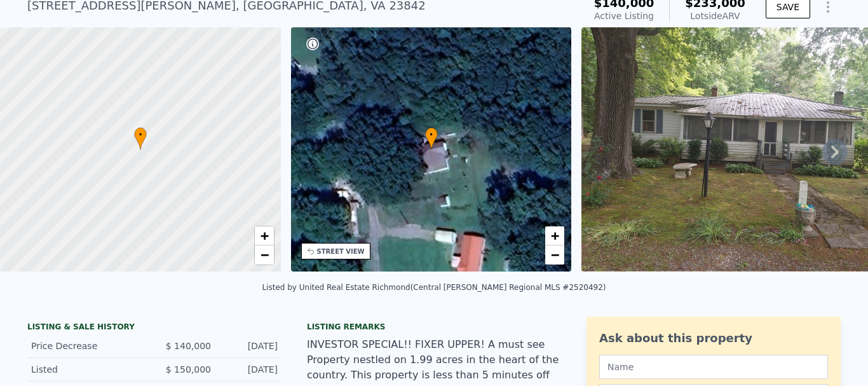 The image size is (868, 386). I want to click on div: Ask about this property, so click(714, 338).